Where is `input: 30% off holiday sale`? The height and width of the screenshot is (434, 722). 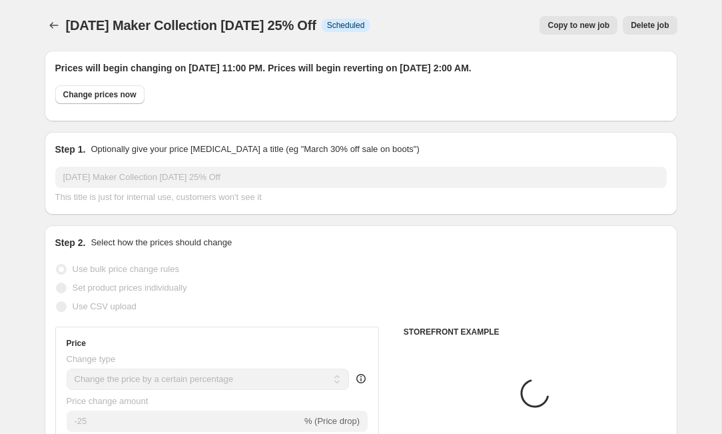
input: 30% off holiday sale is located at coordinates (361, 177).